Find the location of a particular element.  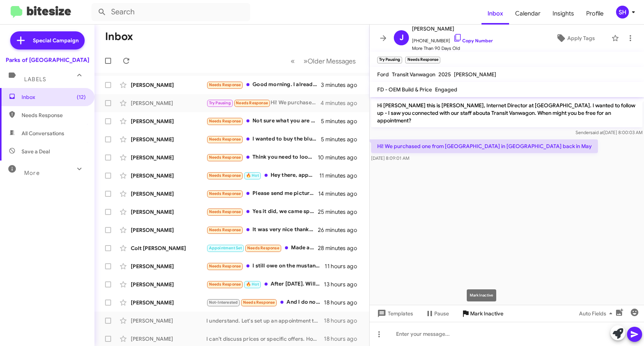

button: SH is located at coordinates (622, 12).